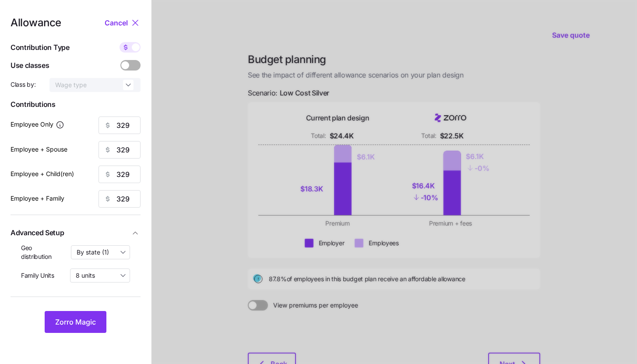 The image size is (637, 364). What do you see at coordinates (116, 23) in the screenshot?
I see `span: Cancel` at bounding box center [116, 23].